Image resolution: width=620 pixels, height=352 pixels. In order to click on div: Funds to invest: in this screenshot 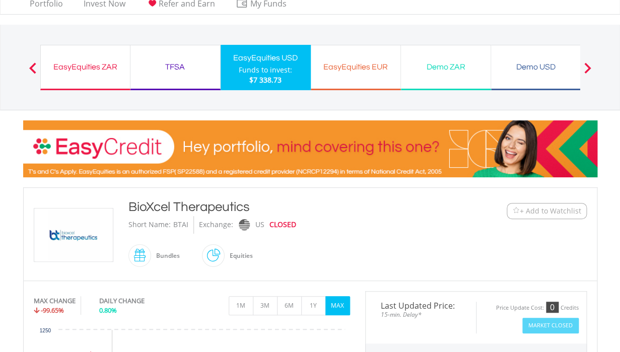, I will do `click(266, 70)`.